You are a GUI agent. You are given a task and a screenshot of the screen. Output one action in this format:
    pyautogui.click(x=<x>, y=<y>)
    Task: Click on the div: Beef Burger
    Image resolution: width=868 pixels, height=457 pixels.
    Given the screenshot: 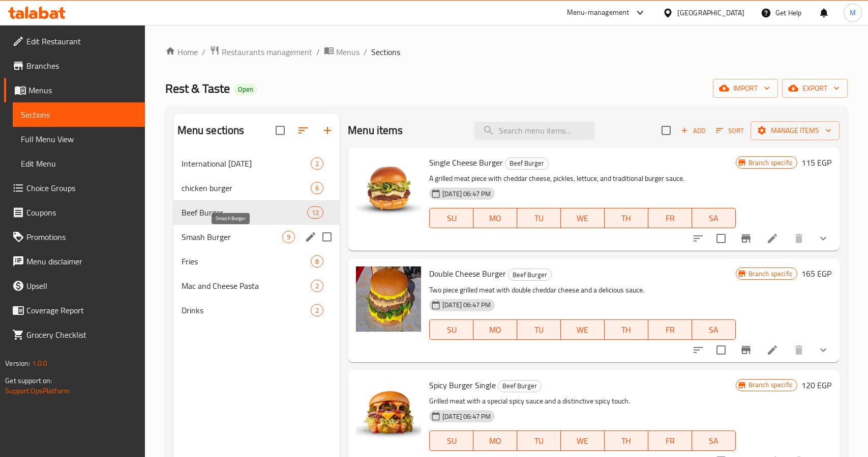 What is the action you would take?
    pyautogui.click(x=530, y=274)
    